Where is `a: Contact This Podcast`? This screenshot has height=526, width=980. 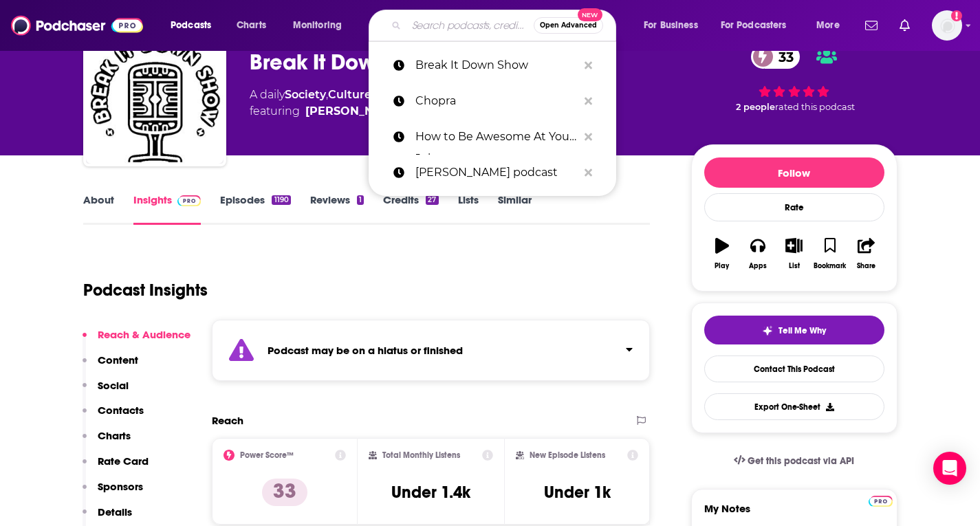 a: Contact This Podcast is located at coordinates (794, 369).